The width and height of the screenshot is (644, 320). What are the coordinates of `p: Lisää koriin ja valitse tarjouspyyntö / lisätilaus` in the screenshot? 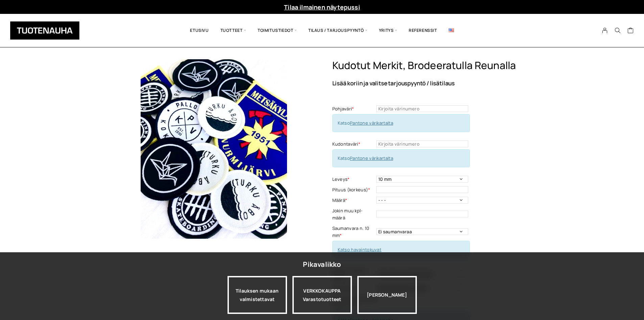 It's located at (426, 83).